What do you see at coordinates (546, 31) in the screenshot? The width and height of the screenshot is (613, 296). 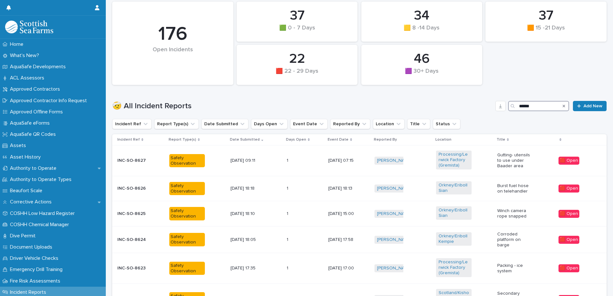 I see `div: 🟧 15 -21 Days` at bounding box center [546, 31].